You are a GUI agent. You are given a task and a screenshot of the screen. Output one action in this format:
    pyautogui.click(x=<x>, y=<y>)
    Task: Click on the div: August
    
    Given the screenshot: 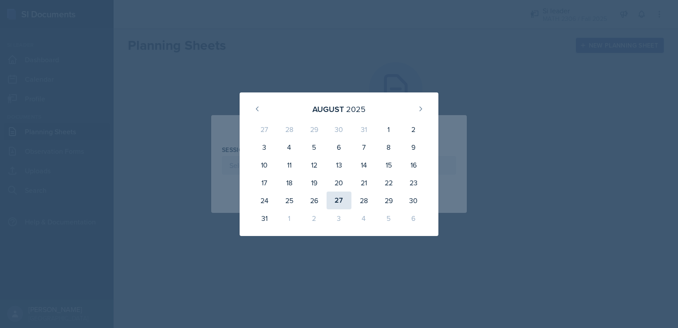 What is the action you would take?
    pyautogui.click(x=328, y=109)
    